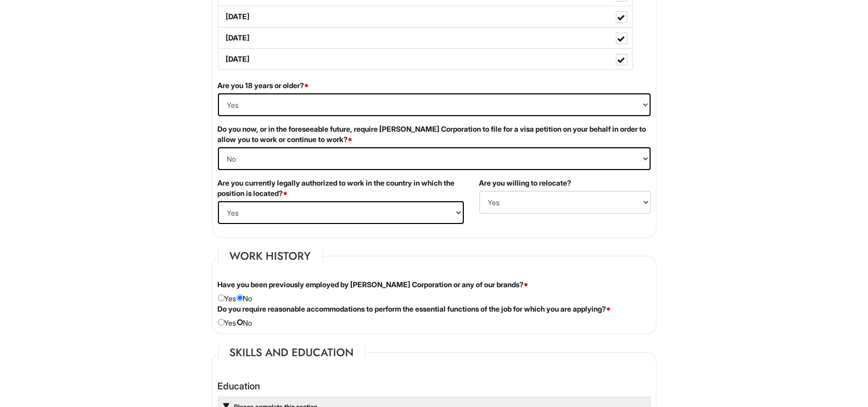 Image resolution: width=868 pixels, height=407 pixels. Describe the element at coordinates (525, 183) in the screenshot. I see `label: Are you willing to relocate?` at that location.